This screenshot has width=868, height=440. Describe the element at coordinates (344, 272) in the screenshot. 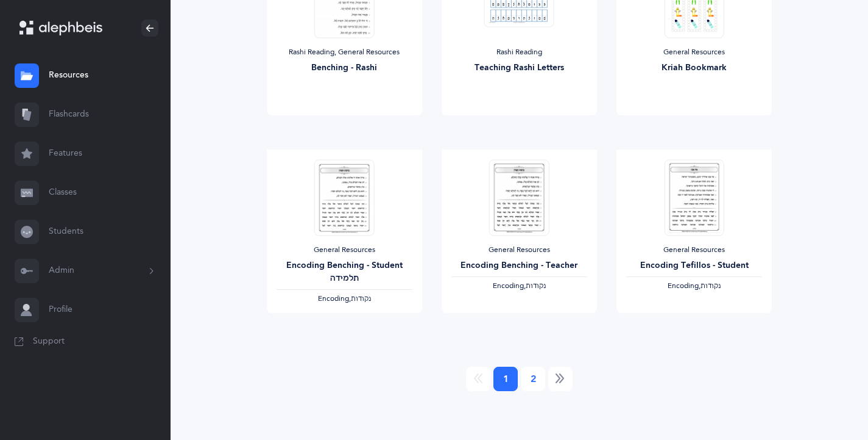

I see `div: Encoding Benching - Student תלמידה` at that location.